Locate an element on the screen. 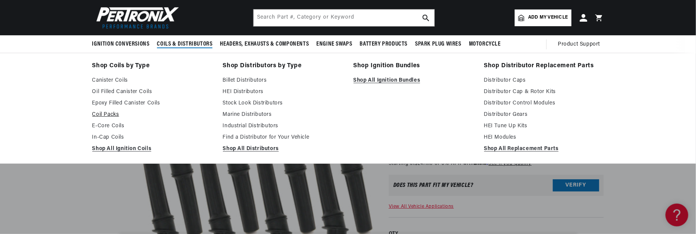 The image size is (696, 234). img: Pertronix is located at coordinates (136, 17).